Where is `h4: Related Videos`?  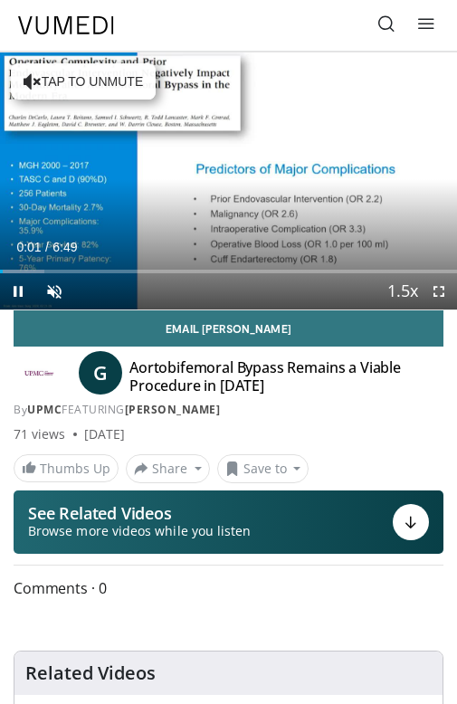
h4: Related Videos is located at coordinates (91, 673).